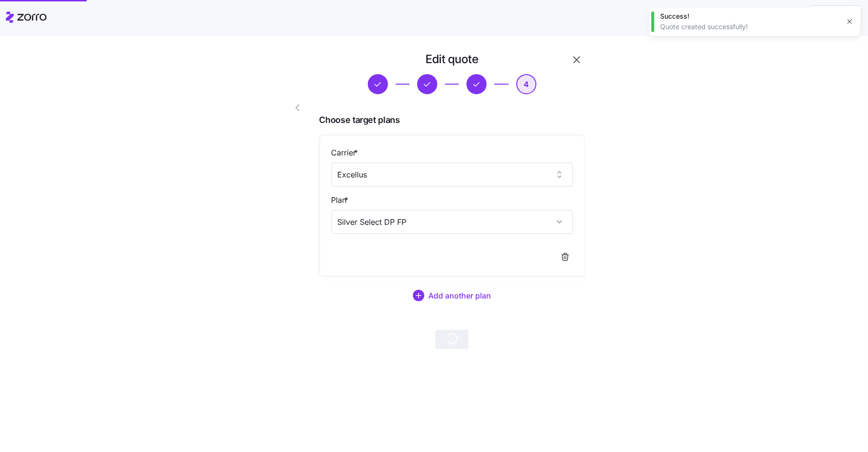  Describe the element at coordinates (452, 174) in the screenshot. I see `input: Select a carrier` at that location.